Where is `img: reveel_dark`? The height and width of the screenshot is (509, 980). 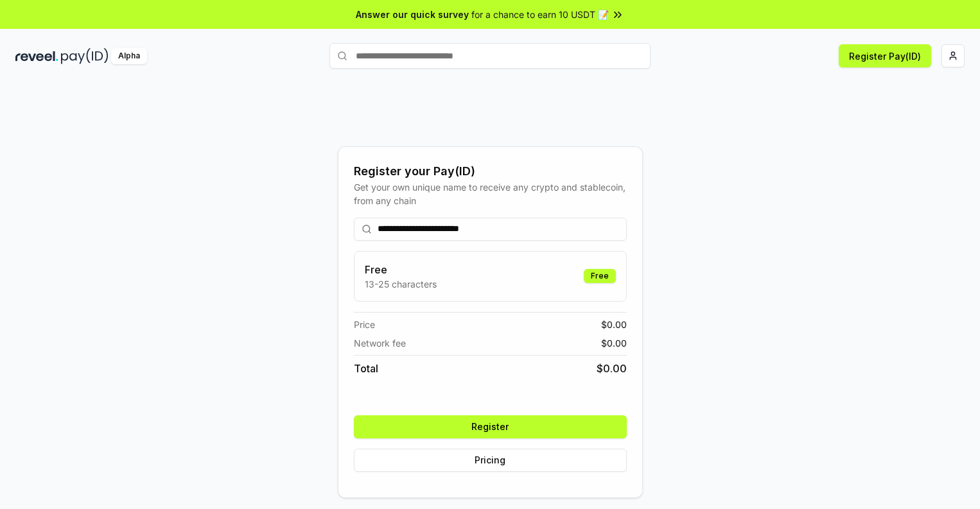 img: reveel_dark is located at coordinates (36, 56).